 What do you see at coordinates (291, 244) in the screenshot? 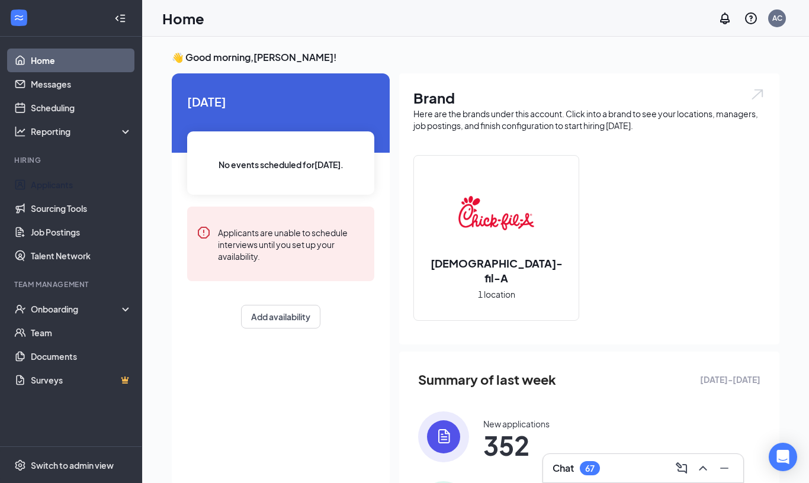
I see `div: Applicants are unable to schedule interviews until you set up your availability.` at bounding box center [291, 244].